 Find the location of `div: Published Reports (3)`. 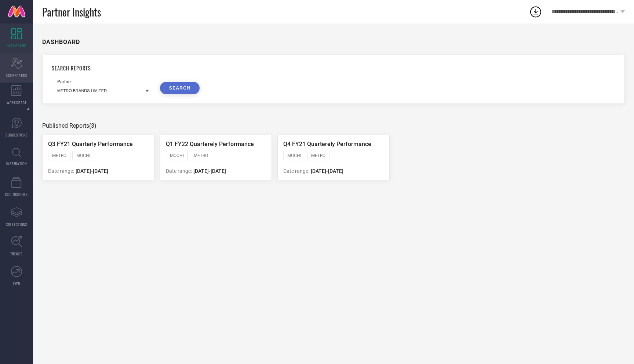

div: Published Reports (3) is located at coordinates (333, 125).